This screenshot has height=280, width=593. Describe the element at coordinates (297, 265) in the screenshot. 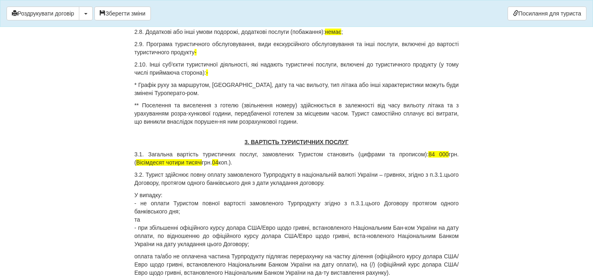

I see `p: оплата та/або не оплачена частина Турпродукту підлягає перерахунку на частку ділення (офіційного ...` at that location.